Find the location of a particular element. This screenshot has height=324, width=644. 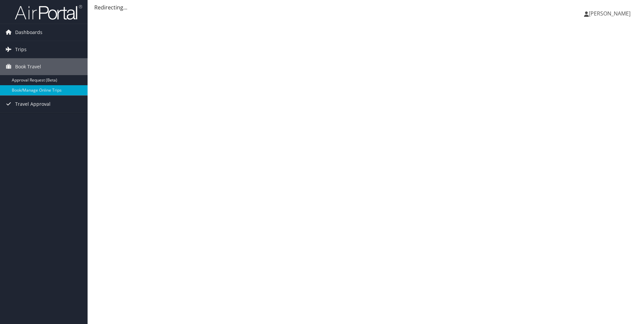

span: Dashboards is located at coordinates (28, 32).